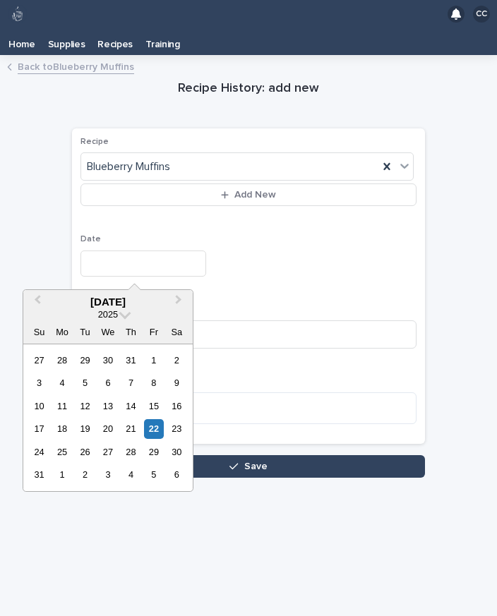 Image resolution: width=497 pixels, height=616 pixels. What do you see at coordinates (176, 452) in the screenshot?
I see `div: Choose Saturday, August 30th, 2025` at bounding box center [176, 452].